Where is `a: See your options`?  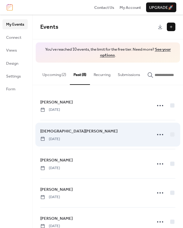 a: See your options is located at coordinates (135, 52).